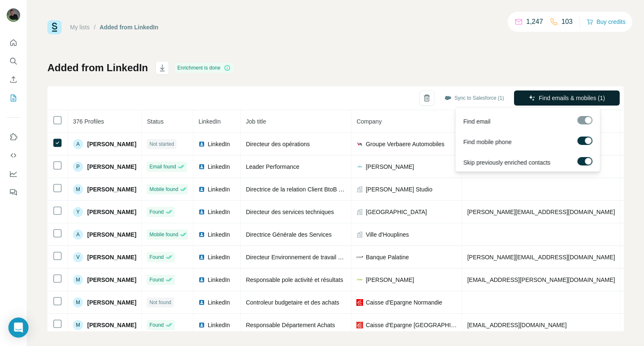 Image resolution: width=644 pixels, height=346 pixels. I want to click on button: Quick start, so click(14, 43).